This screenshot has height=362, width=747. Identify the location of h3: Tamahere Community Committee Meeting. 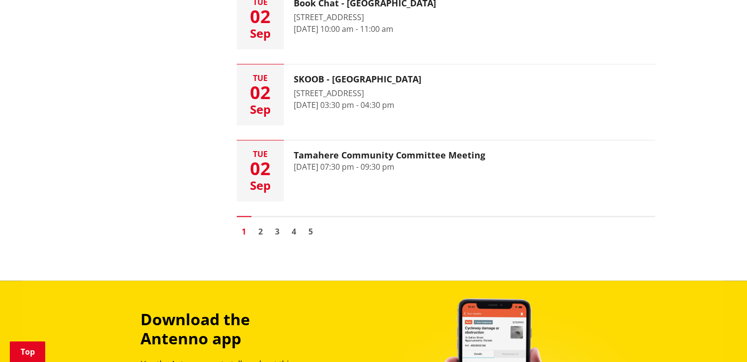
(389, 156).